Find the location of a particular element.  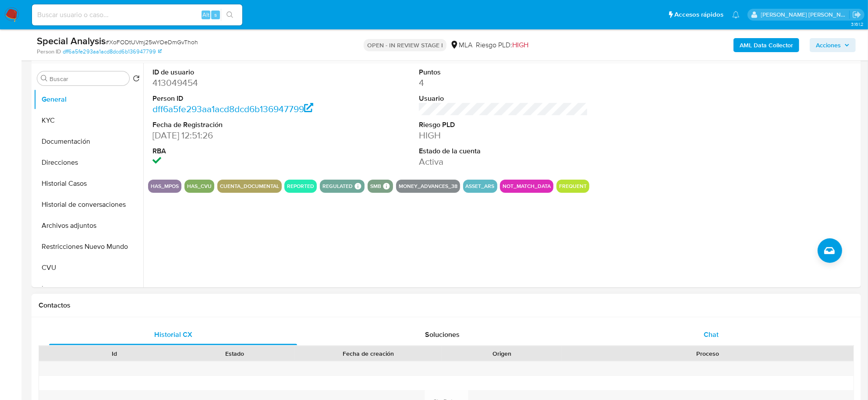

dd: Activa is located at coordinates (503, 162).